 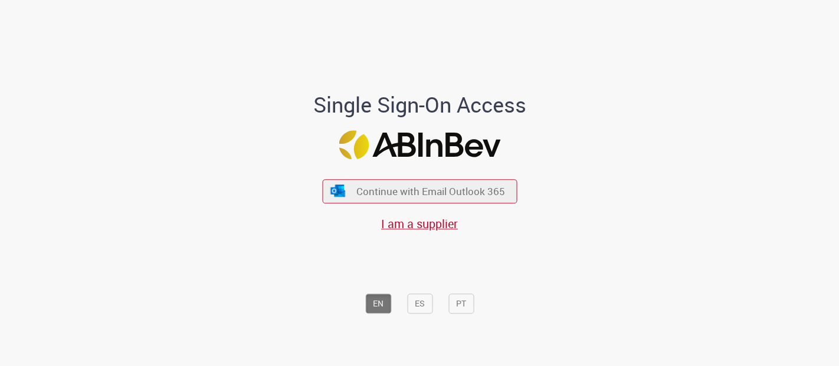 I want to click on span: Continue with Email Outlook 365, so click(x=431, y=191).